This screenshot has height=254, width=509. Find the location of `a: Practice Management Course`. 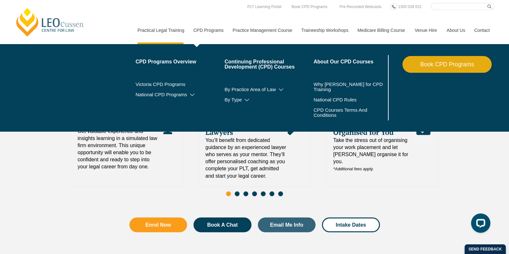

a: Practice Management Course is located at coordinates (262, 30).